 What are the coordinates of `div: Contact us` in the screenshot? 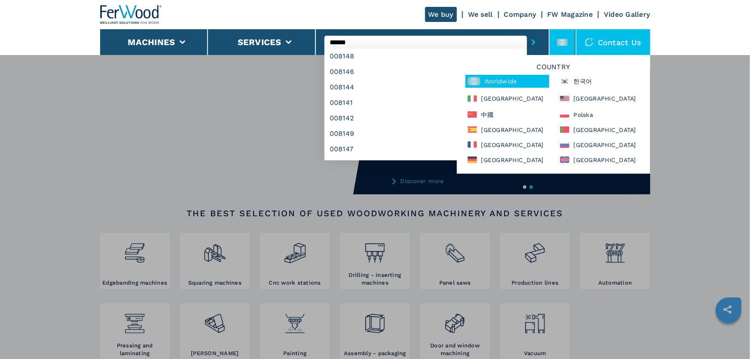 It's located at (614, 42).